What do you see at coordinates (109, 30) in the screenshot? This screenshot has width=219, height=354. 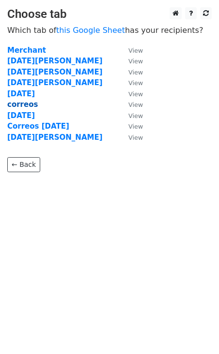 I see `p: Which tab of has your recipients?` at bounding box center [109, 30].